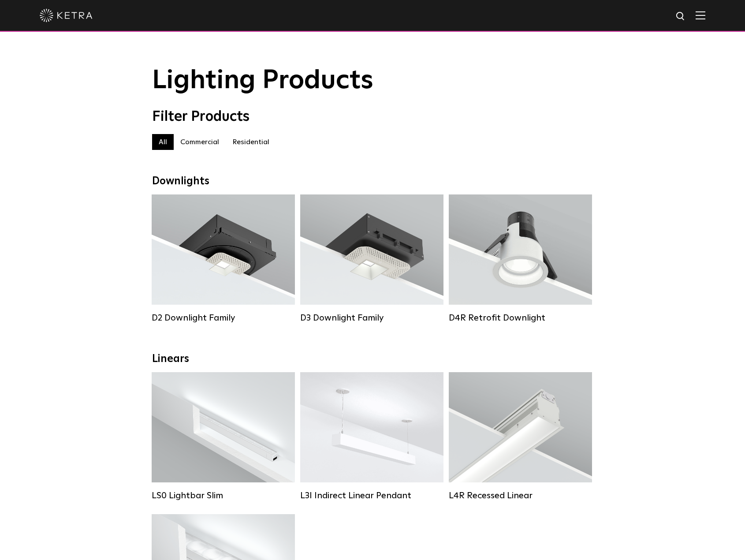 The height and width of the screenshot is (560, 745). What do you see at coordinates (373, 181) in the screenshot?
I see `div: Downlights` at bounding box center [373, 181].